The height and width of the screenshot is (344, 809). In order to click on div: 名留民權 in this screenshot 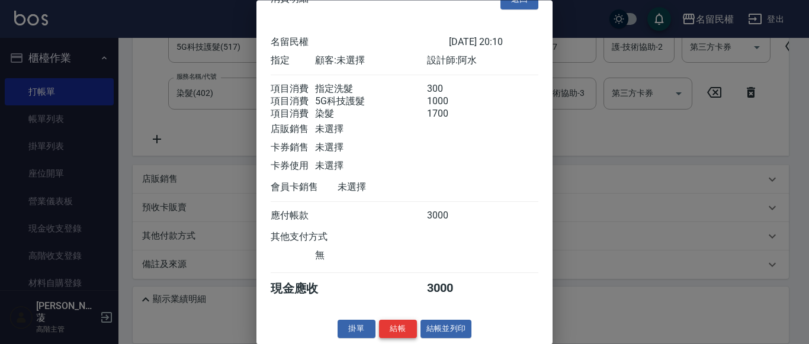, I will do `click(359, 43)`.